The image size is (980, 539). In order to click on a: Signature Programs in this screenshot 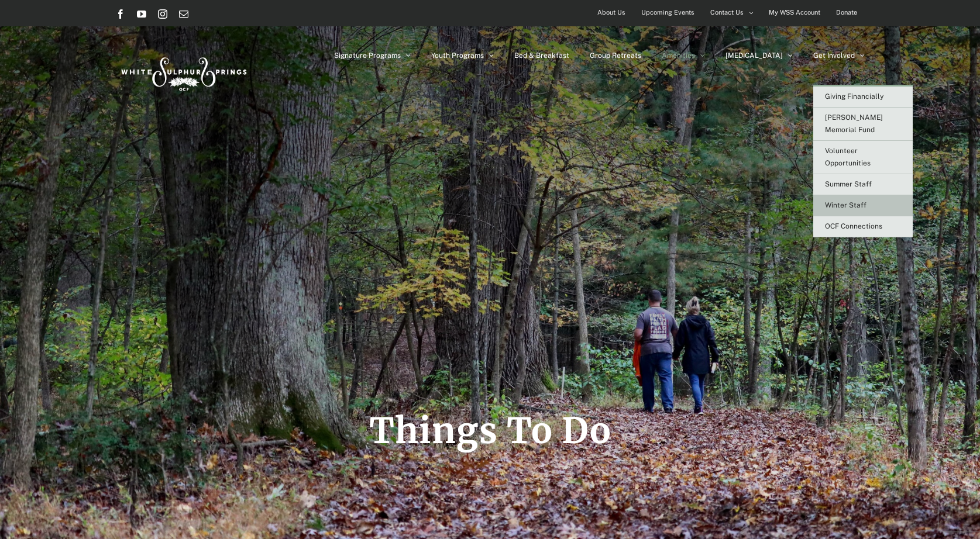, I will do `click(372, 56)`.